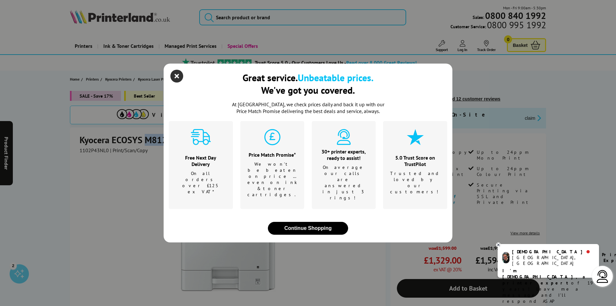  Describe the element at coordinates (344, 183) in the screenshot. I see `p: On average our calls are answered in just 3 rings!` at that location.